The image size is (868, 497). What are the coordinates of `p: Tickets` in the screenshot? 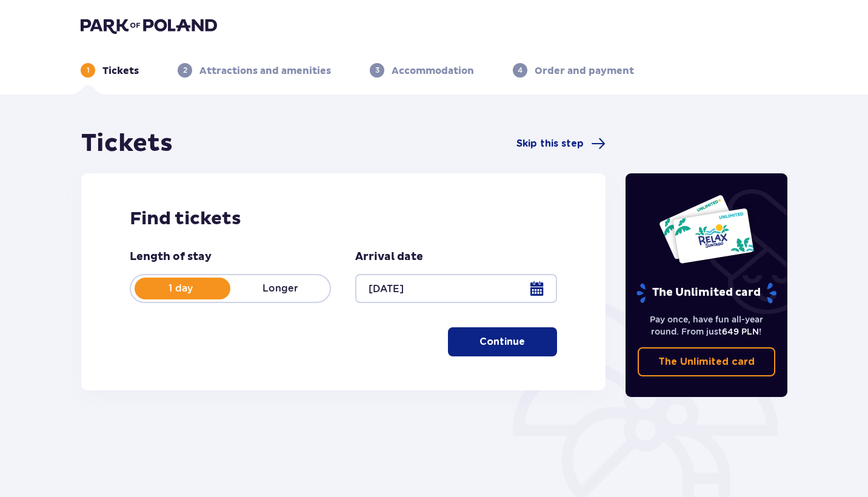 It's located at (121, 71).